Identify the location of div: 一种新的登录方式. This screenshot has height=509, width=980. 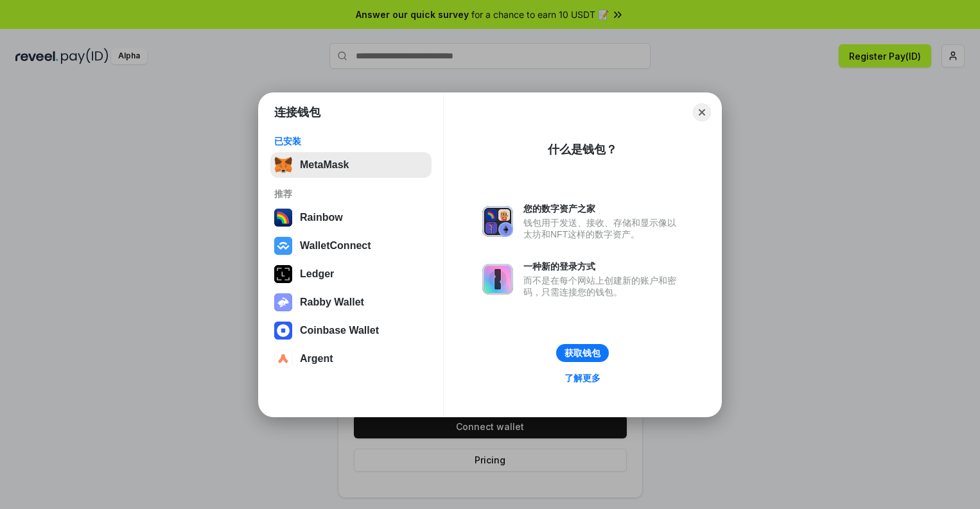
(603, 267).